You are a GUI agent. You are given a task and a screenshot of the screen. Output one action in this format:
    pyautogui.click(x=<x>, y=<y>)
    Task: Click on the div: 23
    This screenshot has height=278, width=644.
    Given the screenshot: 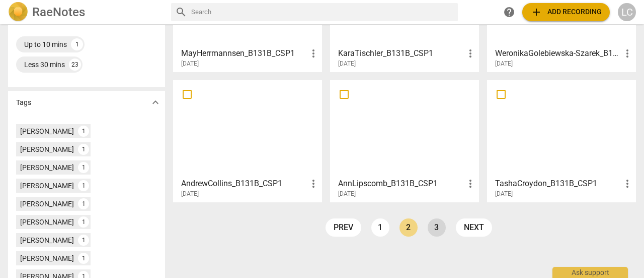 What is the action you would take?
    pyautogui.click(x=75, y=65)
    